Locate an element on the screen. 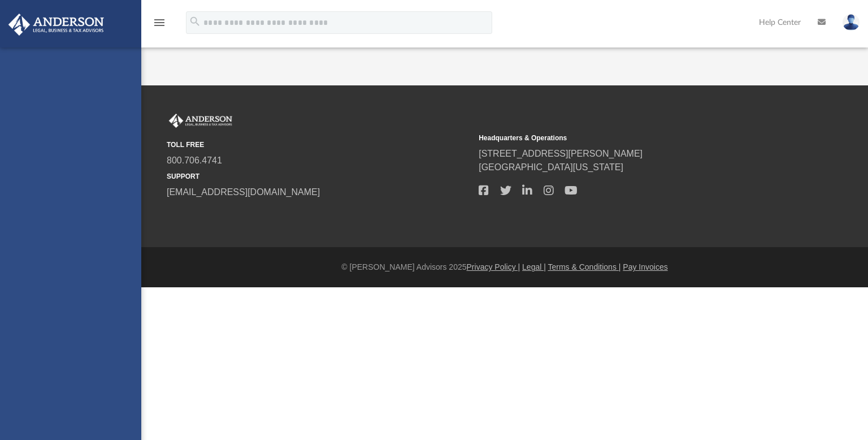 This screenshot has height=440, width=868. a: menu is located at coordinates (160, 25).